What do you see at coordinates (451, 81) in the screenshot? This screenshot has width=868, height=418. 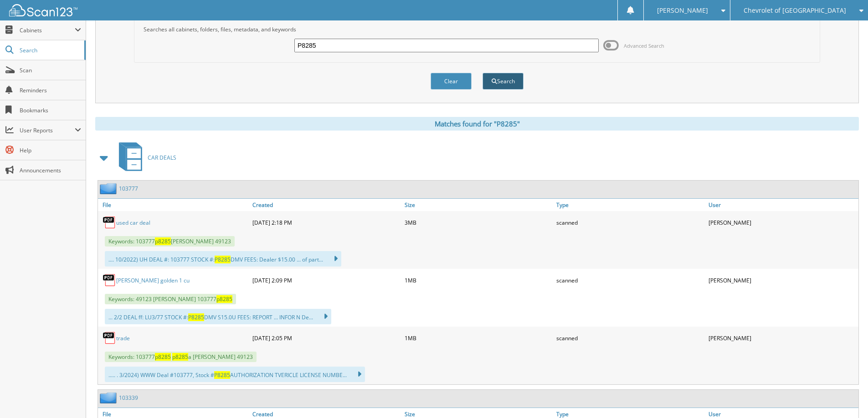 I see `button: Clear` at bounding box center [451, 81].